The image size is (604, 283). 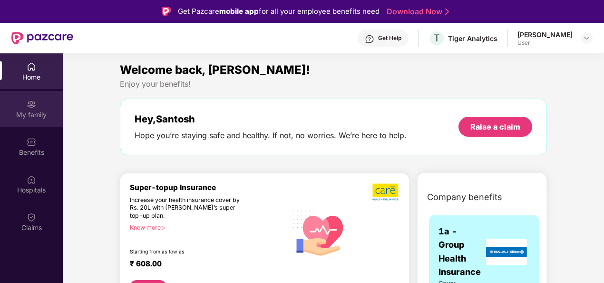 What do you see at coordinates (279, 11) in the screenshot?
I see `div: Get Pazcare for all your employee benefits need` at bounding box center [279, 11].